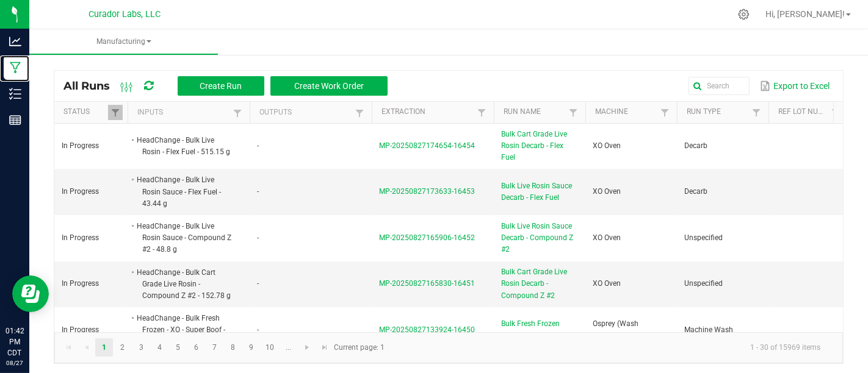 This screenshot has height=373, width=868. What do you see at coordinates (615, 330) in the screenshot?
I see `span: Osprey (Wash Machine)` at bounding box center [615, 330].